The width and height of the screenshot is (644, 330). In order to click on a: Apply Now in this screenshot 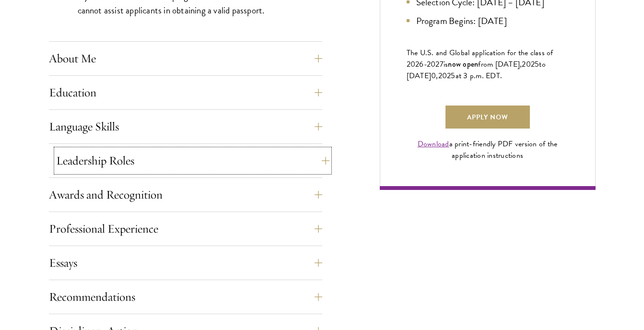, I will do `click(487, 117)`.